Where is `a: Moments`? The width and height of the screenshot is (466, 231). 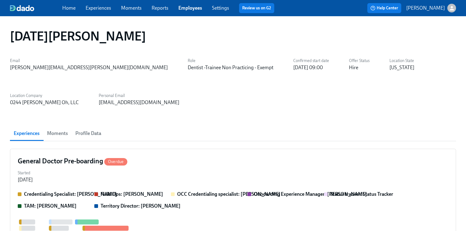 a: Moments is located at coordinates (131, 8).